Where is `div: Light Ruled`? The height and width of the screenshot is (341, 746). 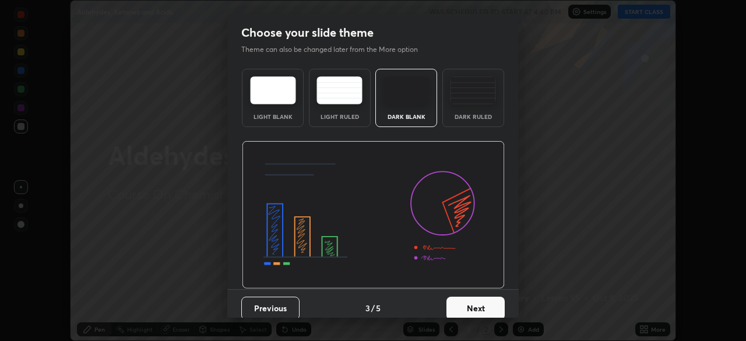
div: Light Ruled is located at coordinates (340, 117).